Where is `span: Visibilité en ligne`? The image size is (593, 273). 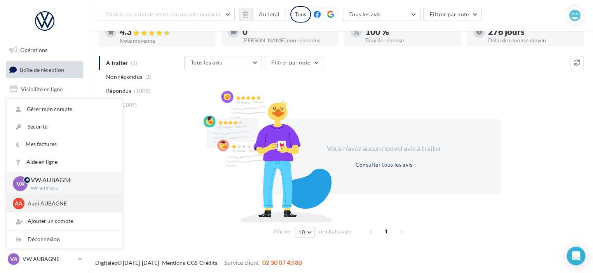 span: Visibilité en ligne is located at coordinates (42, 89).